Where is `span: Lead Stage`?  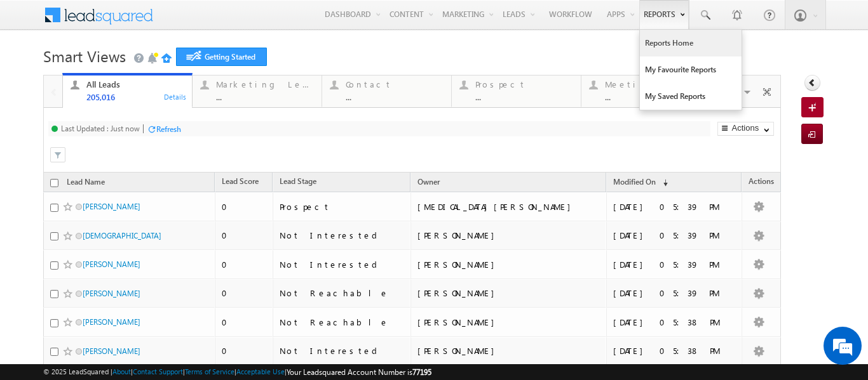
span: Lead Stage is located at coordinates (298, 181).